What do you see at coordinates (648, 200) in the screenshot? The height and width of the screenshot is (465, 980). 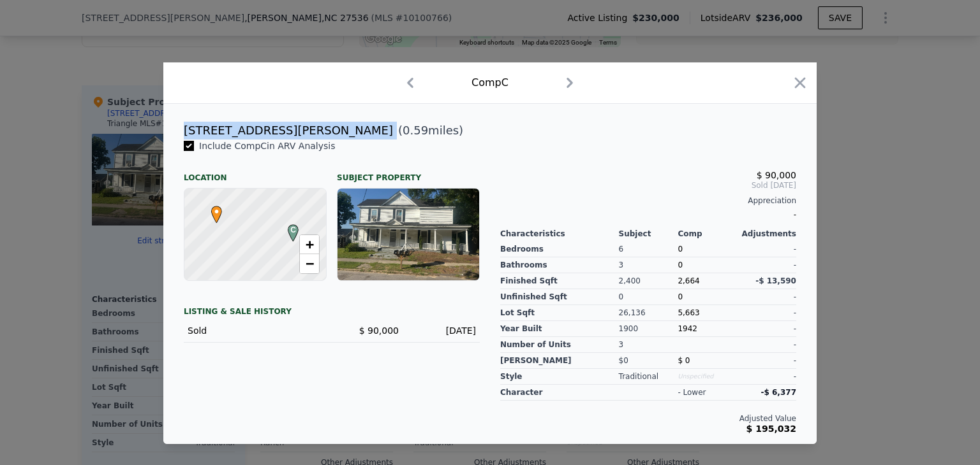 I see `div: Appreciation` at bounding box center [648, 200].